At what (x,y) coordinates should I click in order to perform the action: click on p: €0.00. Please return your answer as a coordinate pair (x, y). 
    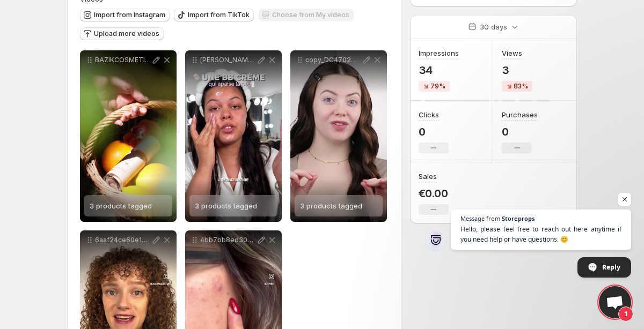
    Looking at the image, I should click on (434, 193).